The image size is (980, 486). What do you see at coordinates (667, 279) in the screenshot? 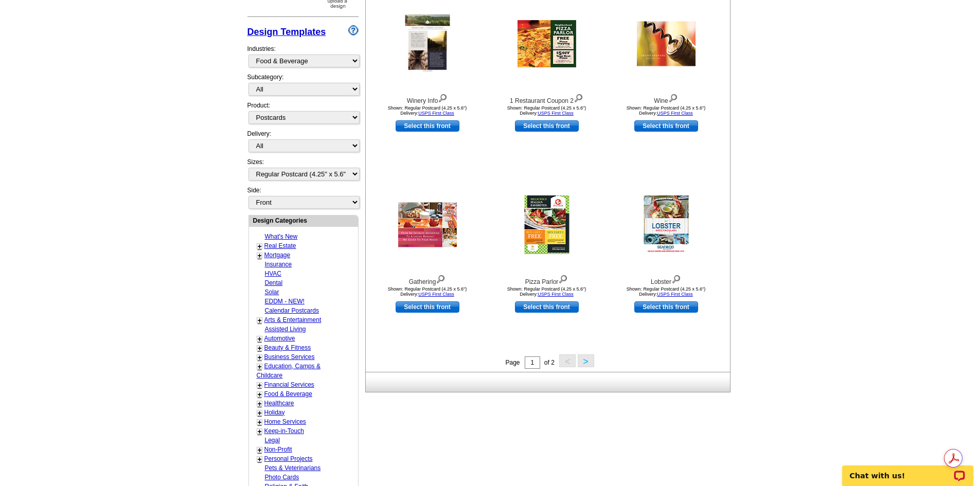
I see `div: Lobster` at bounding box center [667, 279].